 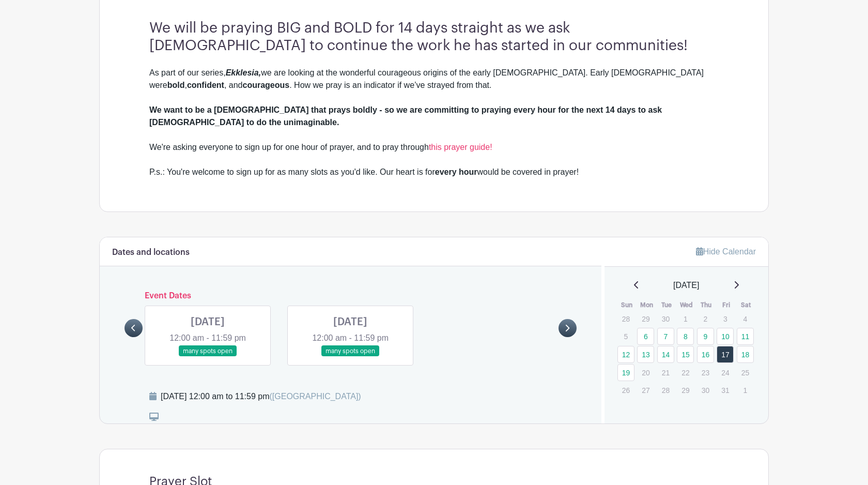 I want to click on th: Mon, so click(x=646, y=305).